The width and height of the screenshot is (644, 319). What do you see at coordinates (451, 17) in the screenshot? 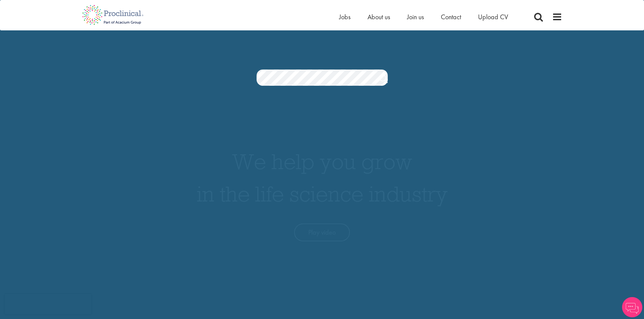
I see `span: Contact` at bounding box center [451, 17].